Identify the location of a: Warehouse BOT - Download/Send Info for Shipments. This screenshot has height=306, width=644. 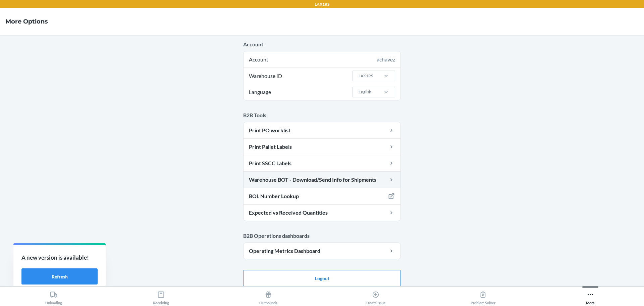
(322, 180).